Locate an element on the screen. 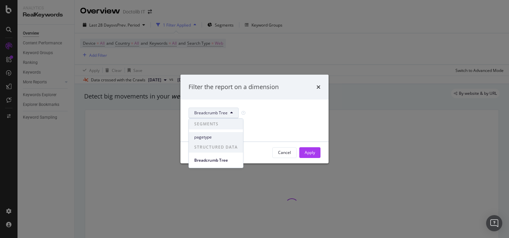 This screenshot has height=238, width=509. div: times is located at coordinates (318, 87).